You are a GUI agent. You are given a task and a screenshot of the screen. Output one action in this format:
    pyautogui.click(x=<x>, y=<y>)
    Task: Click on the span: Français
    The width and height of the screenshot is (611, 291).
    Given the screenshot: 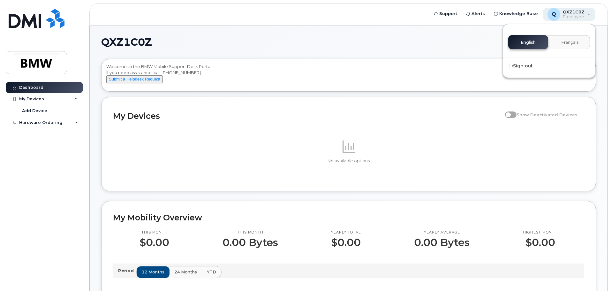 What is the action you would take?
    pyautogui.click(x=570, y=42)
    